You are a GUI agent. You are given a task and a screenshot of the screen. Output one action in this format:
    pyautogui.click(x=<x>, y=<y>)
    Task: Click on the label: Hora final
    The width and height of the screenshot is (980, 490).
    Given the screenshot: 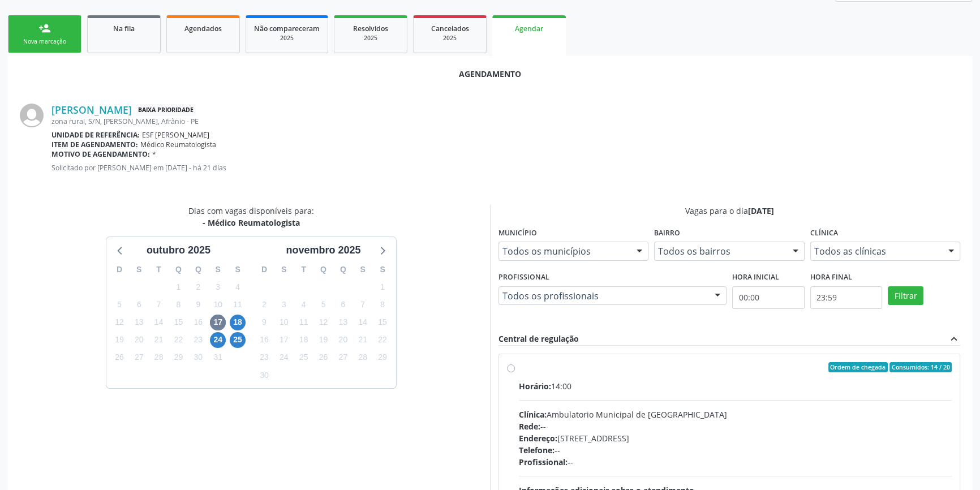 What is the action you would take?
    pyautogui.click(x=831, y=277)
    